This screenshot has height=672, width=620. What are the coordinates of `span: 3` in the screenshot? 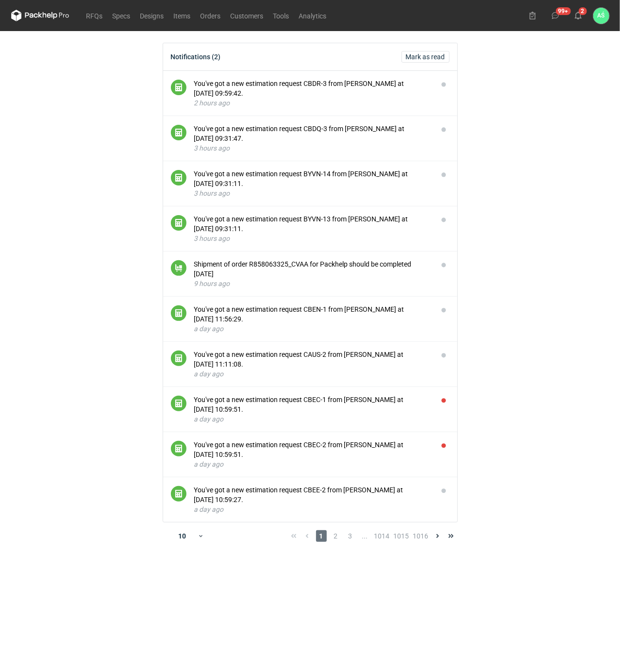 It's located at (351, 536).